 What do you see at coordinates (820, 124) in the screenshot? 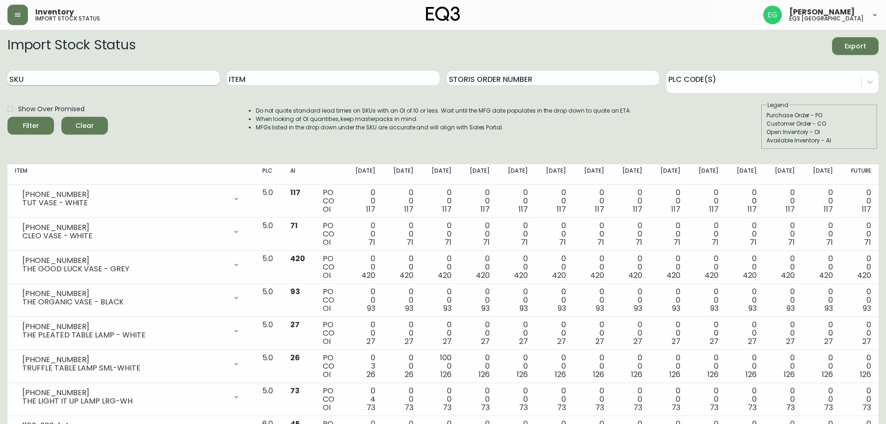
I see `div: Customer Order - CO` at bounding box center [820, 124].